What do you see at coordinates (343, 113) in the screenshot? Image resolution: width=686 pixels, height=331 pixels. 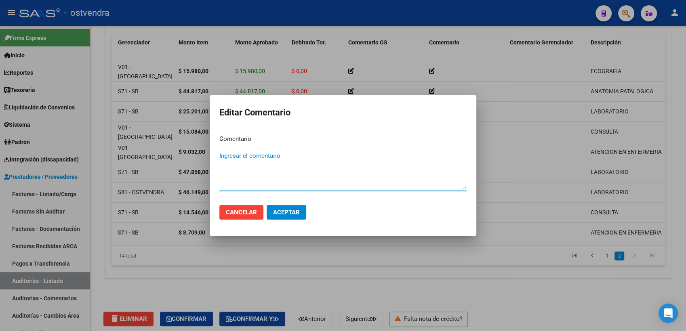 I see `h2: Editar Comentario` at bounding box center [343, 113].